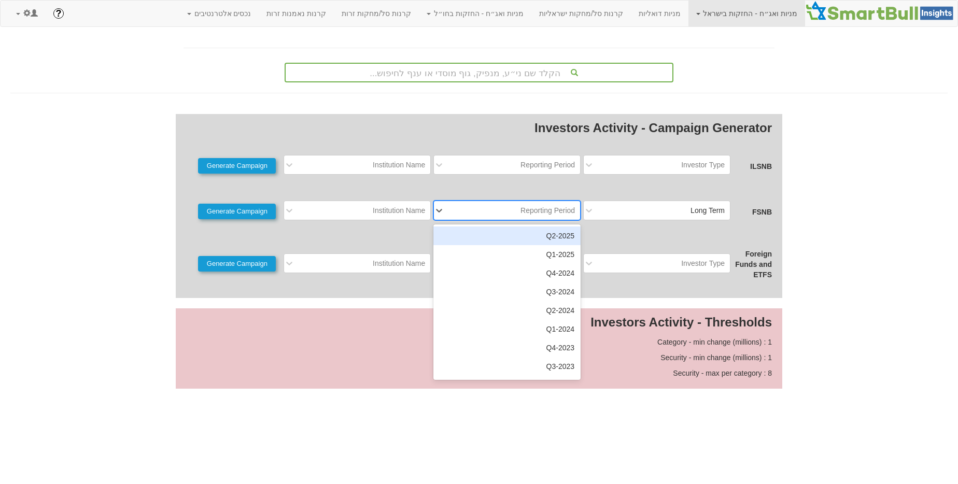 The image size is (958, 484). What do you see at coordinates (751, 212) in the screenshot?
I see `div: FSNB` at bounding box center [751, 212].